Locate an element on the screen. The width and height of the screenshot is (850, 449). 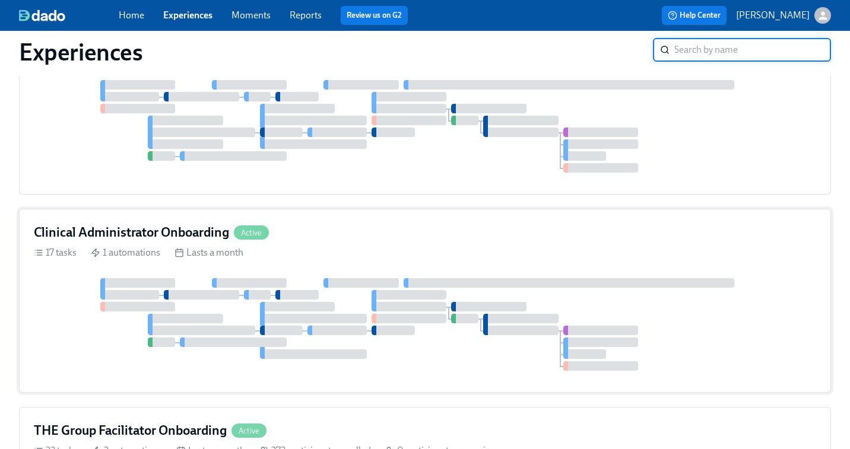
a: dado is located at coordinates (69, 15).